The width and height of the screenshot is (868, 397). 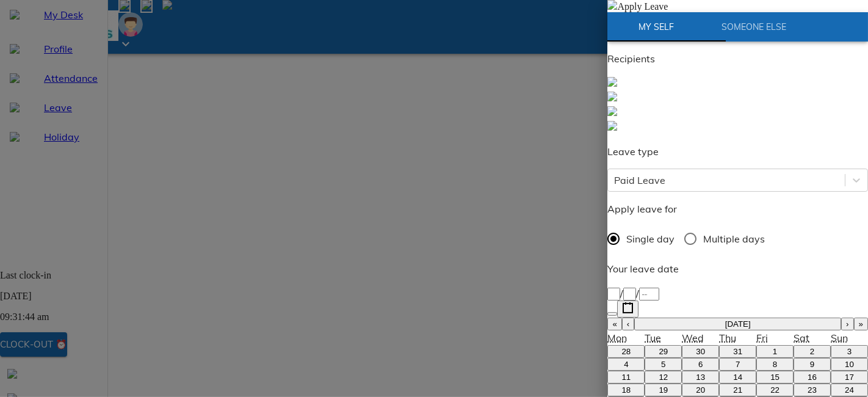 I want to click on abbr: July 29, 2025, so click(x=663, y=351).